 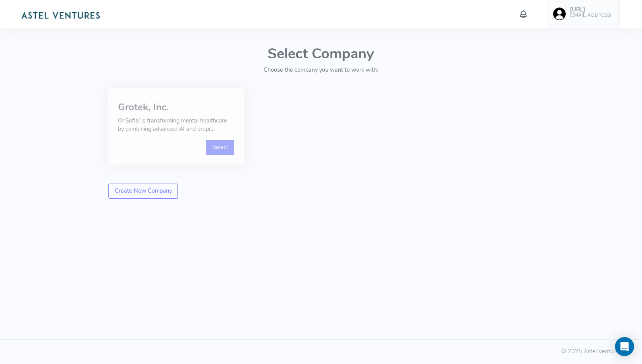 I want to click on h3: Grotek, Inc., so click(x=176, y=107).